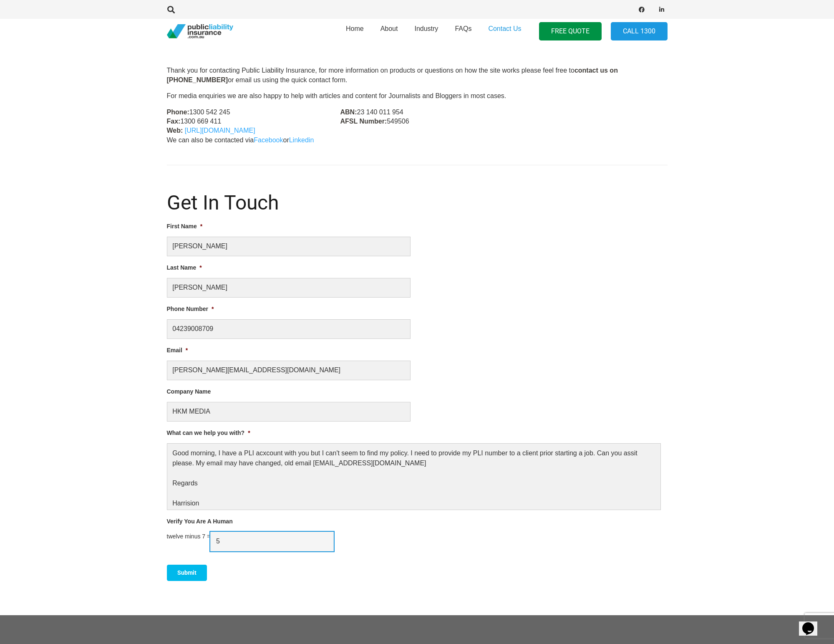  What do you see at coordinates (426, 28) in the screenshot?
I see `span: Industry` at bounding box center [426, 28].